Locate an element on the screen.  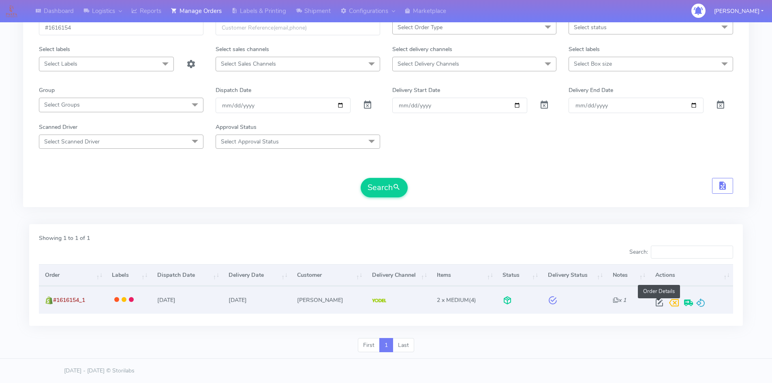
th: Status: activate to sort column ascending is located at coordinates (519, 275).